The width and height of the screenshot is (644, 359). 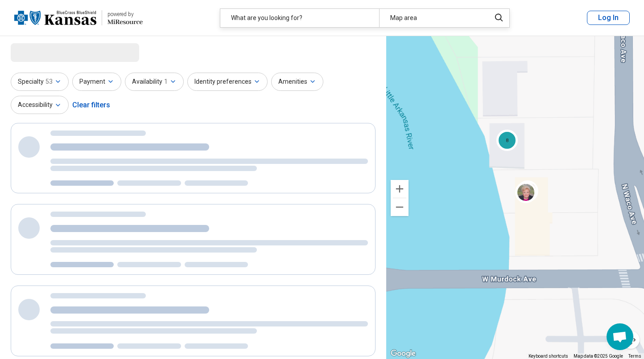 What do you see at coordinates (78, 18) in the screenshot?
I see `a: Blue Cross Blue Shield Kansaspowered by` at bounding box center [78, 18].